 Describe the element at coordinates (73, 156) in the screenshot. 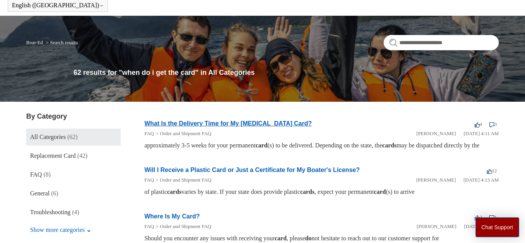

I see `a: Replacement Card (42)` at that location.